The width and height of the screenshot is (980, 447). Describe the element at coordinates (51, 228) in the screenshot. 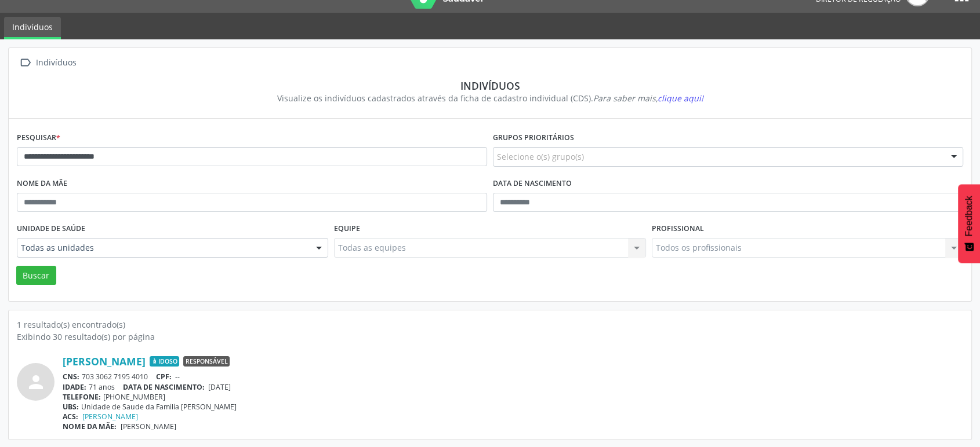

I see `label: Unidade de saúde` at that location.